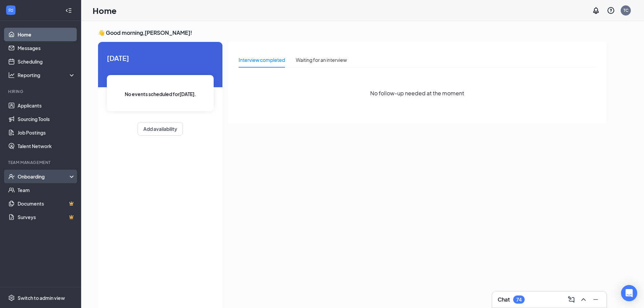 This screenshot has width=644, height=308. What do you see at coordinates (595, 300) in the screenshot?
I see `button: Minimize` at bounding box center [595, 300].